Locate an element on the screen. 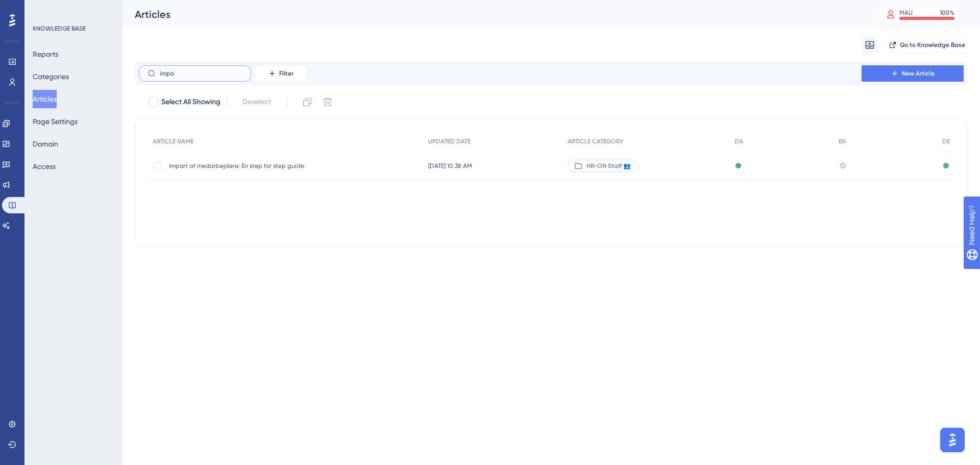  button: Categories is located at coordinates (50, 77).